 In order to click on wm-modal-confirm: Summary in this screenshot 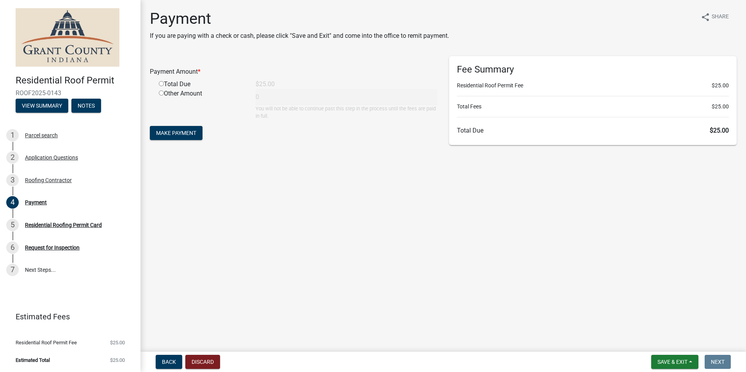, I will do `click(42, 106)`.